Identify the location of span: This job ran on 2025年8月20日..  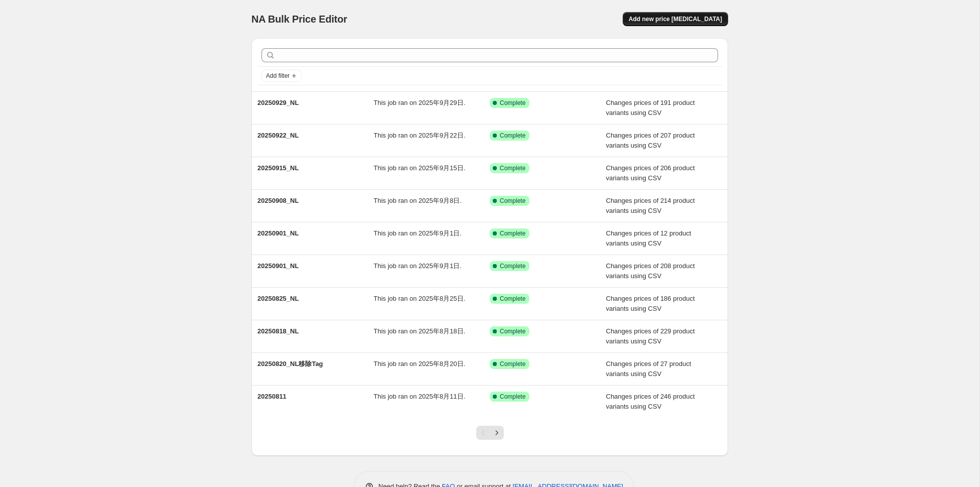
(419, 364).